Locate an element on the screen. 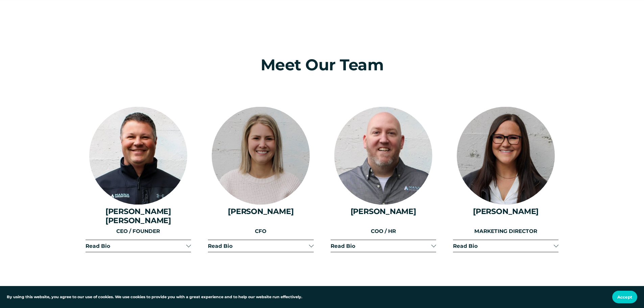  p: MARKETING DIRECTOR is located at coordinates (506, 231).